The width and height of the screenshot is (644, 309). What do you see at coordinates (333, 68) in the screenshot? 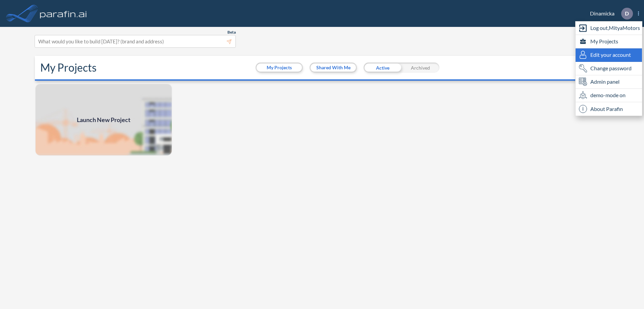
I see `button: Shared With Me` at bounding box center [333, 68].